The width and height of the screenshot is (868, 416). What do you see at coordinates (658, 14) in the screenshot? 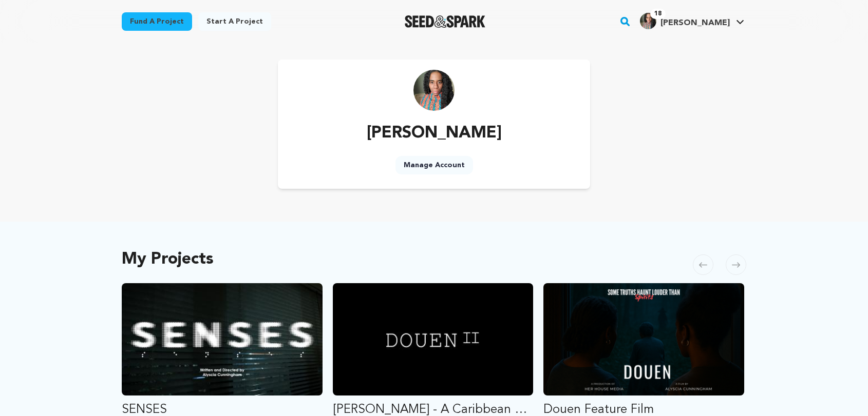
I see `span: 18` at bounding box center [658, 14].